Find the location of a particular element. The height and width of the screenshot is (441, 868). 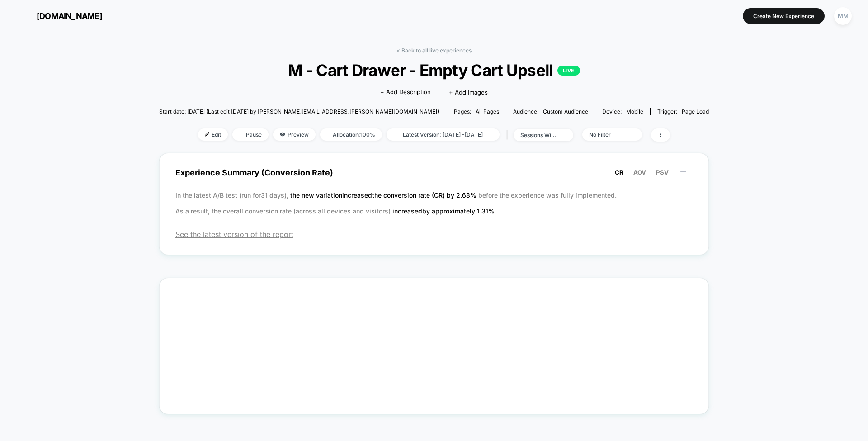

span: See the latest version of the report is located at coordinates (434, 234).